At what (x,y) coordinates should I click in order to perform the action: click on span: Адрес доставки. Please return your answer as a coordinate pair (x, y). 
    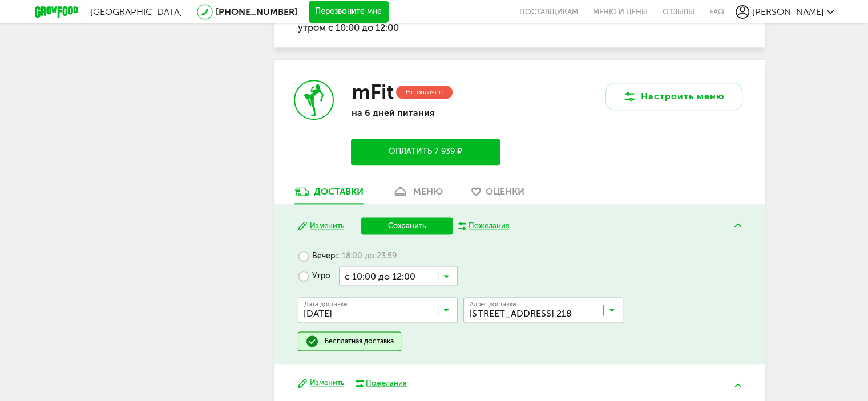
    Looking at the image, I should click on (493, 304).